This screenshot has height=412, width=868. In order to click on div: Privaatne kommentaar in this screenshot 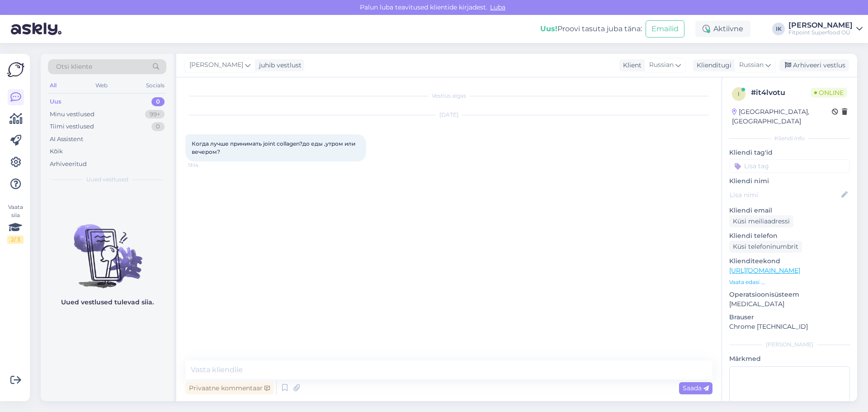, I will do `click(229, 388)`.